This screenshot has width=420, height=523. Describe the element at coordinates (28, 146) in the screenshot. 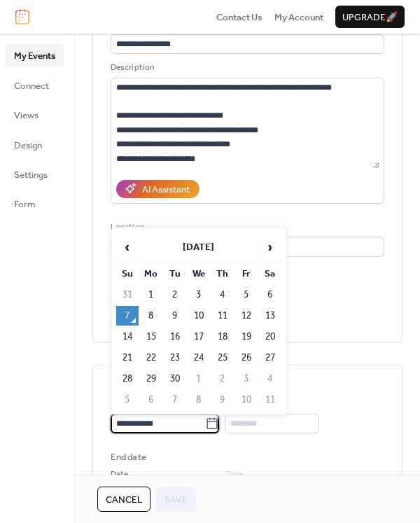

I see `span: Design` at that location.